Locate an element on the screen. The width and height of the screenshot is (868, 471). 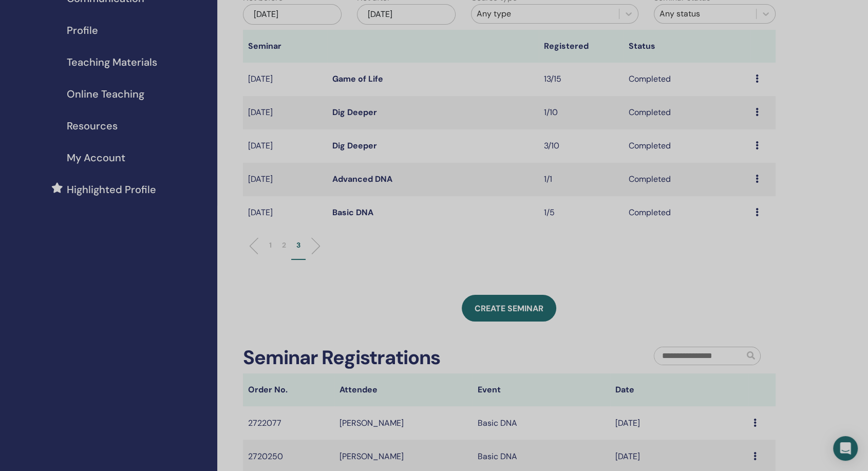
th: Status is located at coordinates (687, 46).